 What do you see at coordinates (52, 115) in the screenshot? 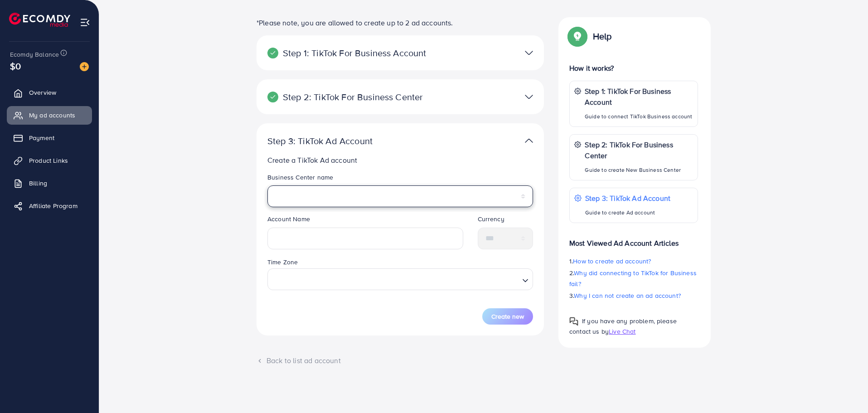
I see `span: My ad accounts` at bounding box center [52, 115].